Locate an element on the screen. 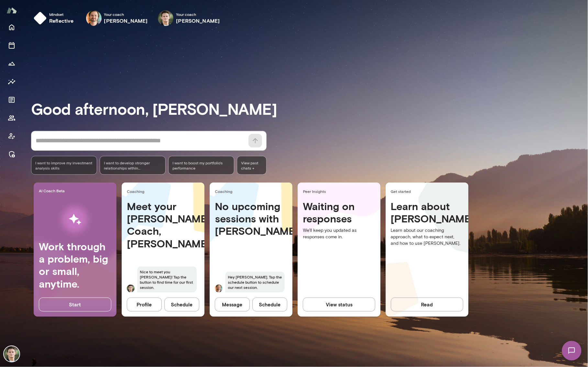 The image size is (588, 367). button: Coach app is located at coordinates (12, 136).